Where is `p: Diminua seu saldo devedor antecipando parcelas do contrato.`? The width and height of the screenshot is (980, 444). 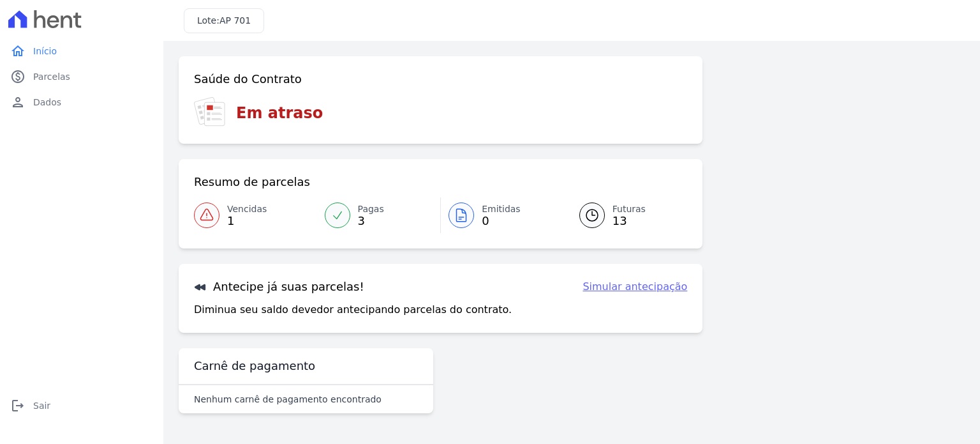
p: Diminua seu saldo devedor antecipando parcelas do contrato. is located at coordinates (353, 310).